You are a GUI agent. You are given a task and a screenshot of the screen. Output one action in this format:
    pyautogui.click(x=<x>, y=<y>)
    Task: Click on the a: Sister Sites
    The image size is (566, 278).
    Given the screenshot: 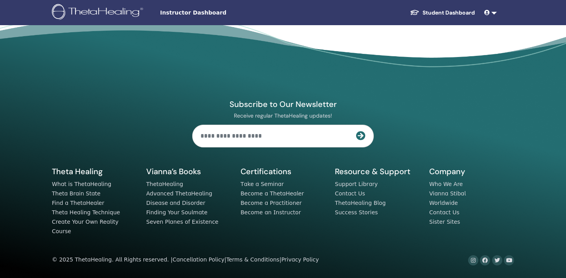 What is the action you would take?
    pyautogui.click(x=445, y=222)
    